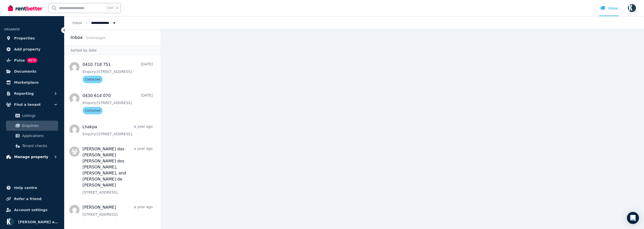  What do you see at coordinates (32, 198) in the screenshot?
I see `a: Refer a friend` at bounding box center [32, 198].